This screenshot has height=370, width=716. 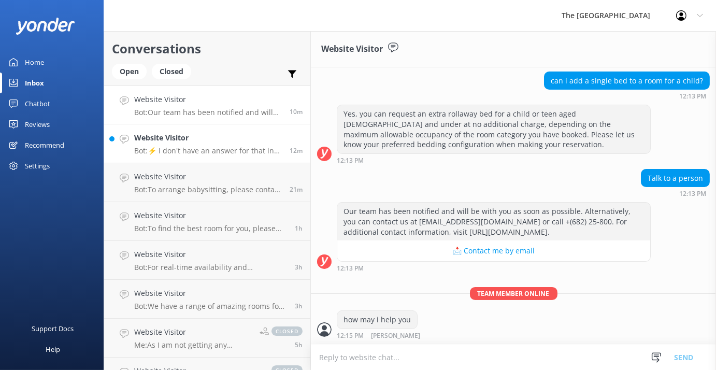 What do you see at coordinates (208, 190) in the screenshot?
I see `p: Bot: To arrange babysitting, please contact The Rarotongan’s Reception by dialing 0 or pressing t...` at bounding box center [208, 190].